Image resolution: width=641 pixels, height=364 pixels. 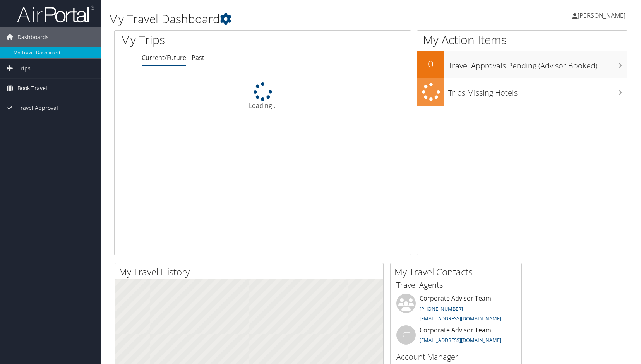 I want to click on h1: My Trips, so click(x=201, y=40).